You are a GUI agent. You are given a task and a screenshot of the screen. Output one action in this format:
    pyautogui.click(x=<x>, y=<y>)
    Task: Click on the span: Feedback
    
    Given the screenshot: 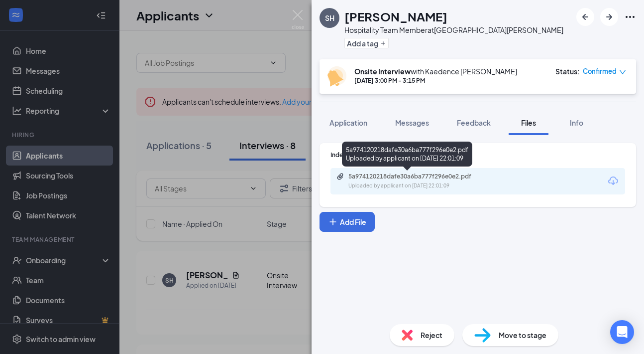 What is the action you would take?
    pyautogui.click(x=474, y=123)
    